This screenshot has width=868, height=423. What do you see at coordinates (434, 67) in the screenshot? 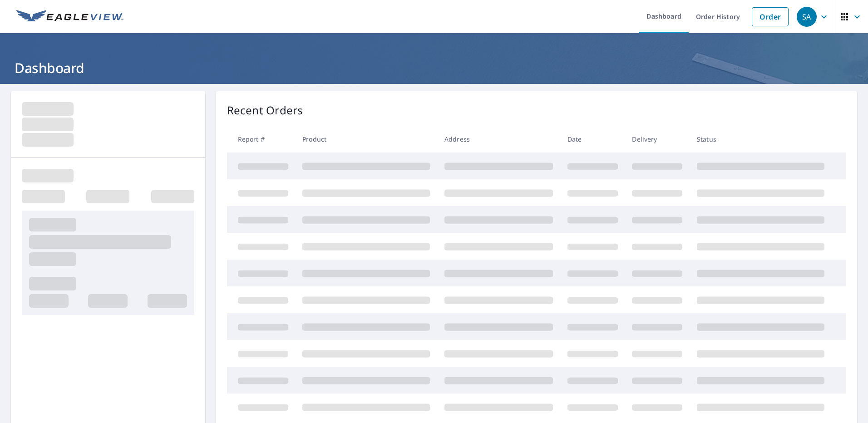
I see `h1: Dashboard` at bounding box center [434, 67].